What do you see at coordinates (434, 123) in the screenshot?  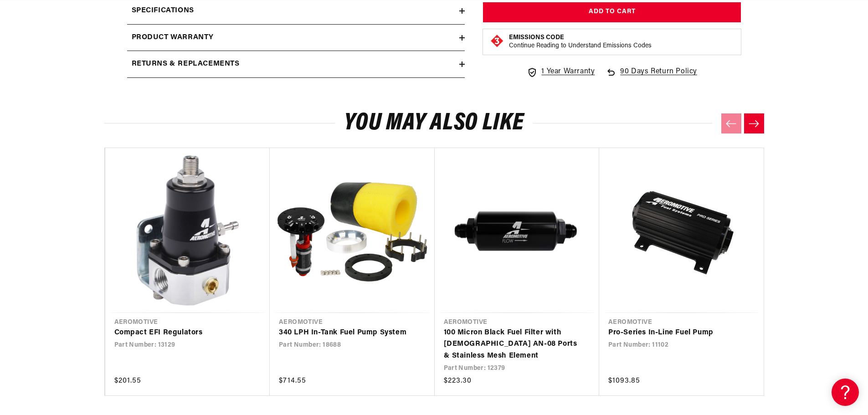 I see `h2: You may also like` at bounding box center [434, 123].